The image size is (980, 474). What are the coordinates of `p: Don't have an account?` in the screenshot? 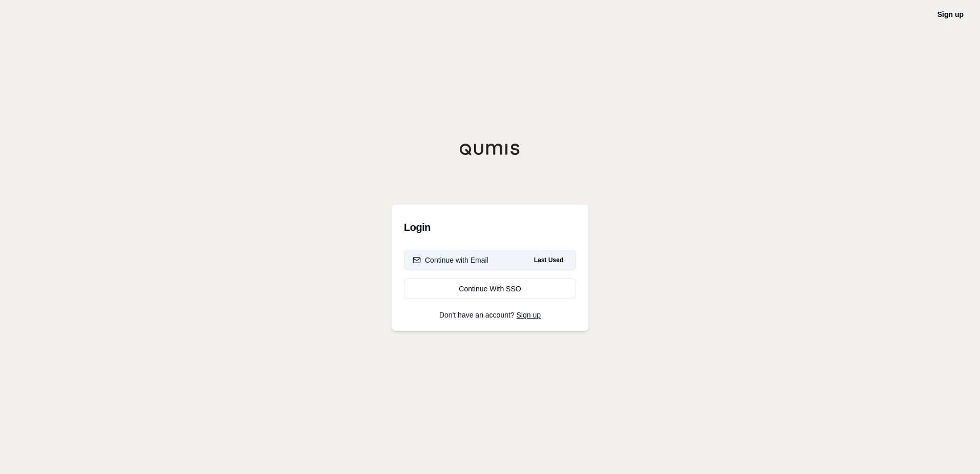 It's located at (490, 315).